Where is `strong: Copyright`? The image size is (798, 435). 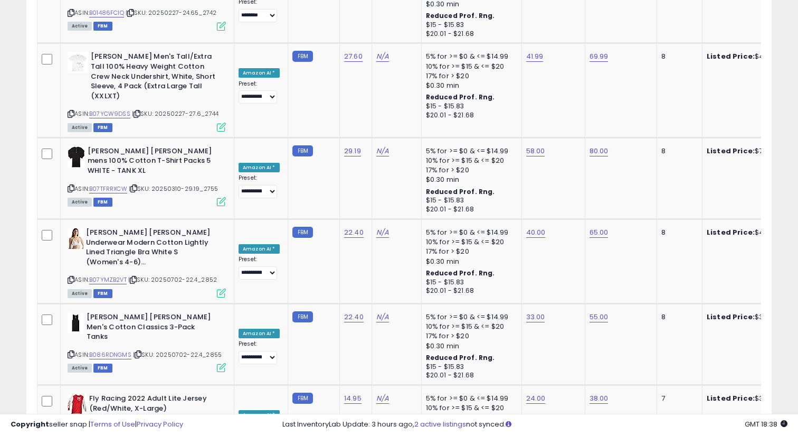
strong: Copyright is located at coordinates (30, 423).